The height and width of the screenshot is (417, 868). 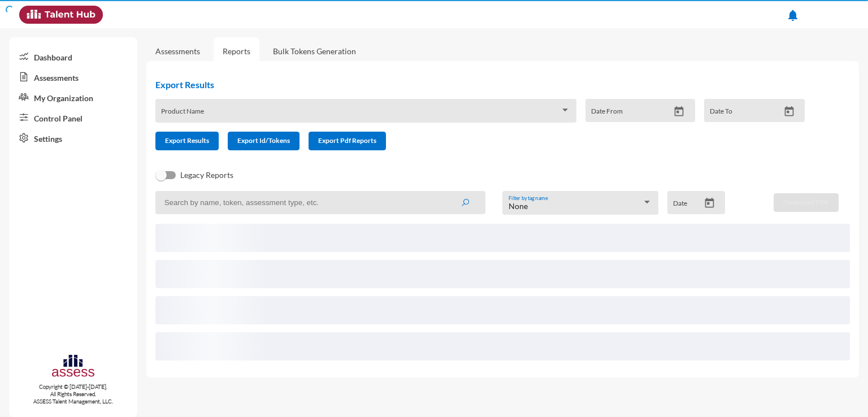 I want to click on mat-icon: notifications, so click(x=793, y=15).